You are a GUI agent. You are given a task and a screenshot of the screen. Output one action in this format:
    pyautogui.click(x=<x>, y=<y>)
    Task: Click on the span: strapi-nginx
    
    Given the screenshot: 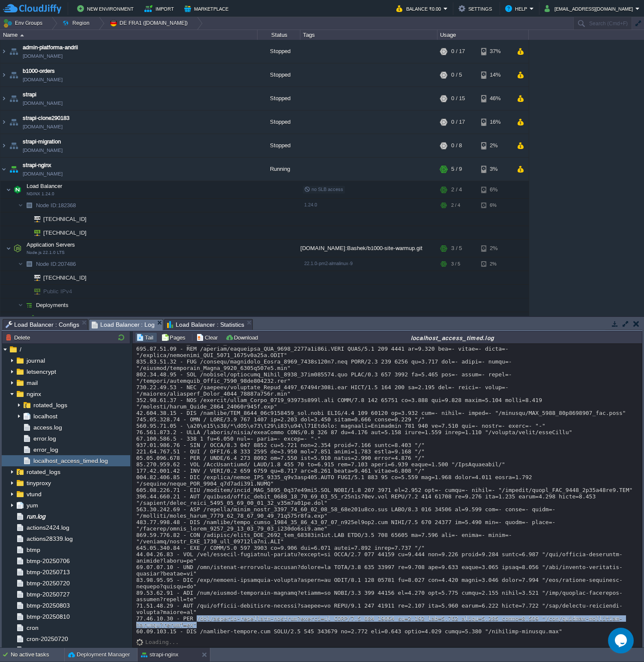 What is the action you would take?
    pyautogui.click(x=37, y=165)
    